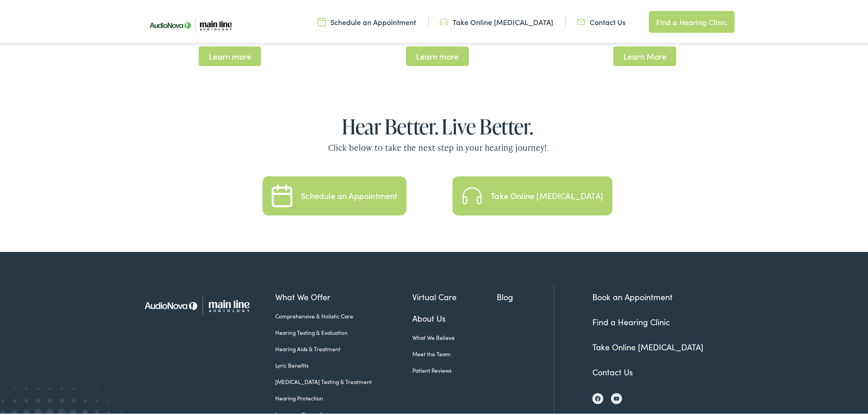 This screenshot has height=415, width=868. Describe the element at coordinates (454, 316) in the screenshot. I see `a: About Us` at that location.